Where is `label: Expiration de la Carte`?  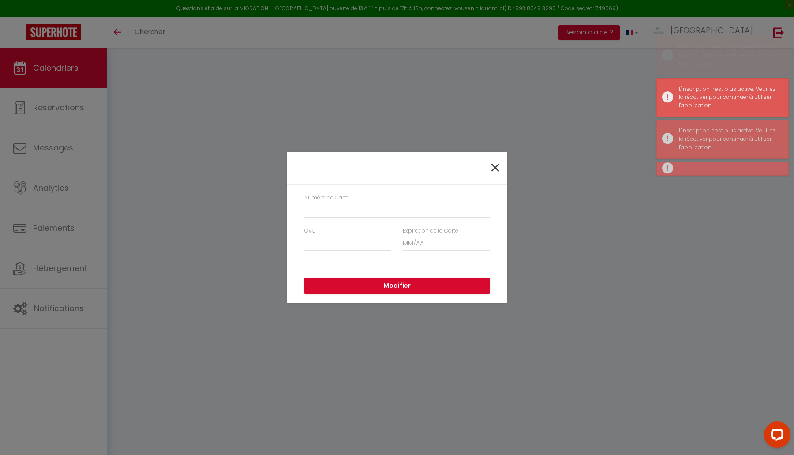 label: Expiration de la Carte is located at coordinates (430, 231).